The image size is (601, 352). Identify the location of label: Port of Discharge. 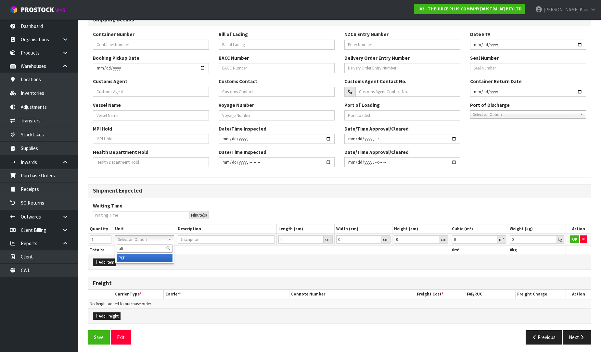
(490, 105).